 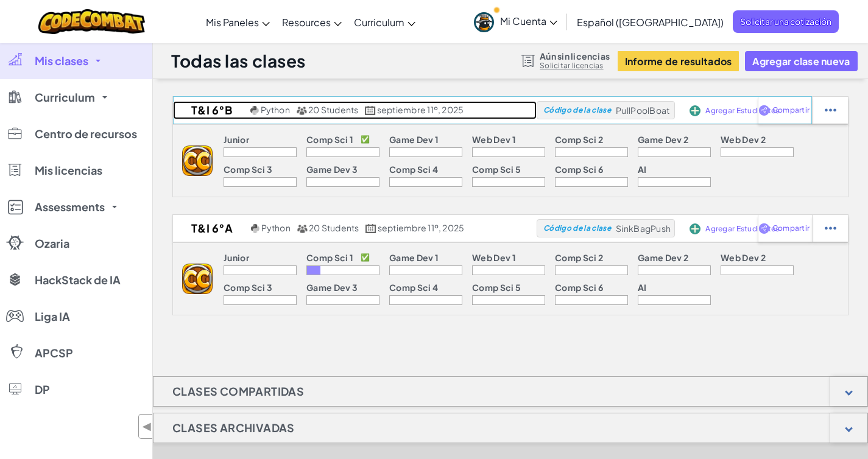 I want to click on img: avatar, so click(x=483, y=22).